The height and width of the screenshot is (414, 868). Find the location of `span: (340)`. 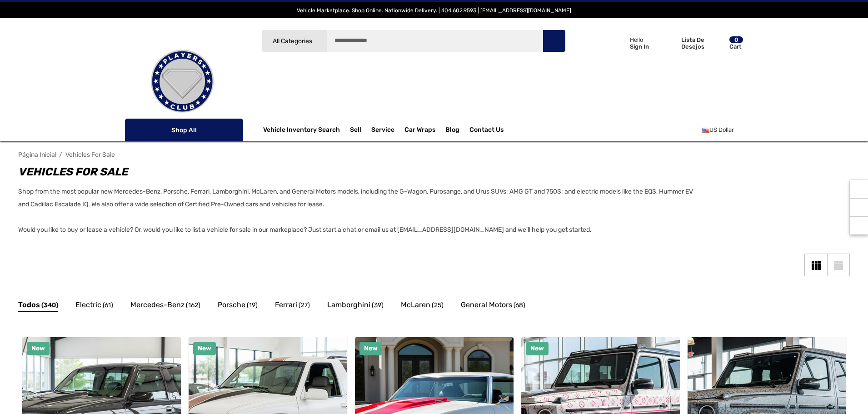

span: (340) is located at coordinates (49, 305).